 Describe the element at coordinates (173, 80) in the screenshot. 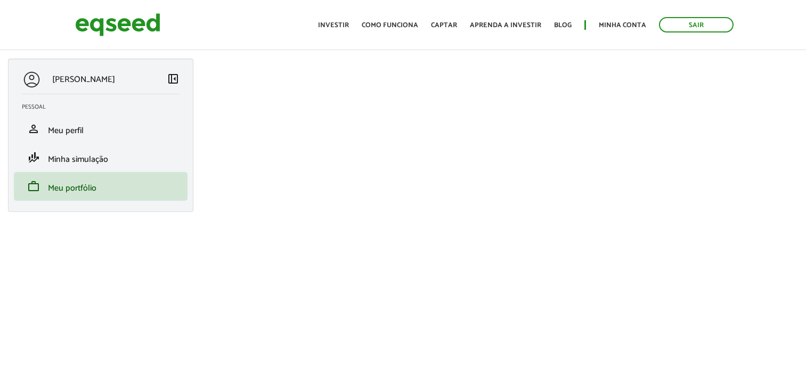

I see `a: Colapsar menu` at that location.